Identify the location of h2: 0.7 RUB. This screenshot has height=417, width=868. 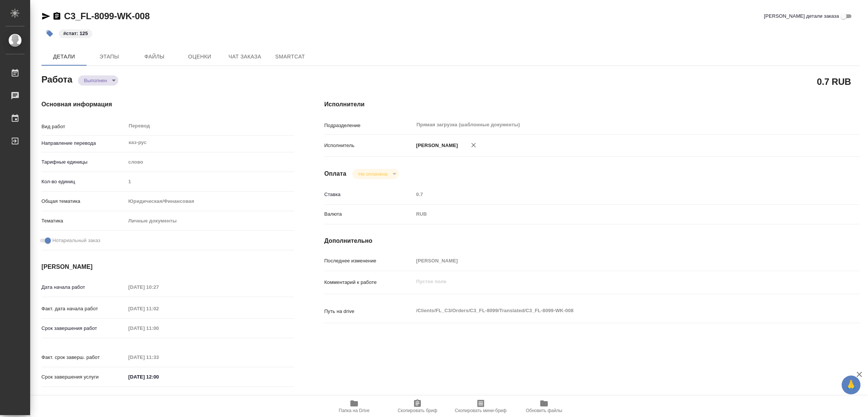
(834, 82).